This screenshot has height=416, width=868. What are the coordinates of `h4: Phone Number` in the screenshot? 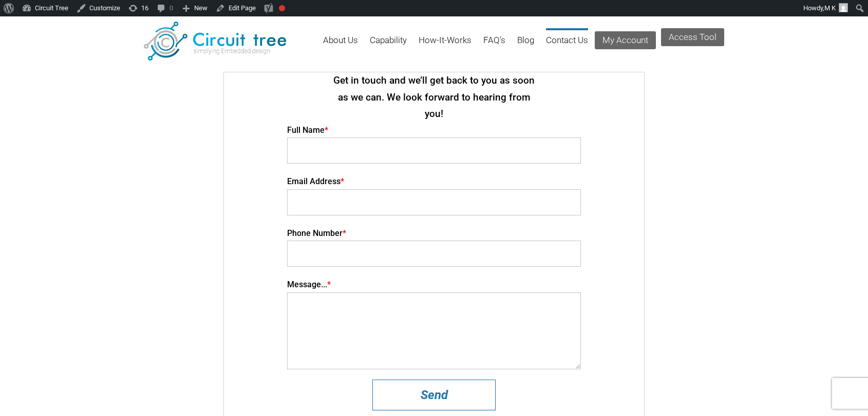 It's located at (434, 233).